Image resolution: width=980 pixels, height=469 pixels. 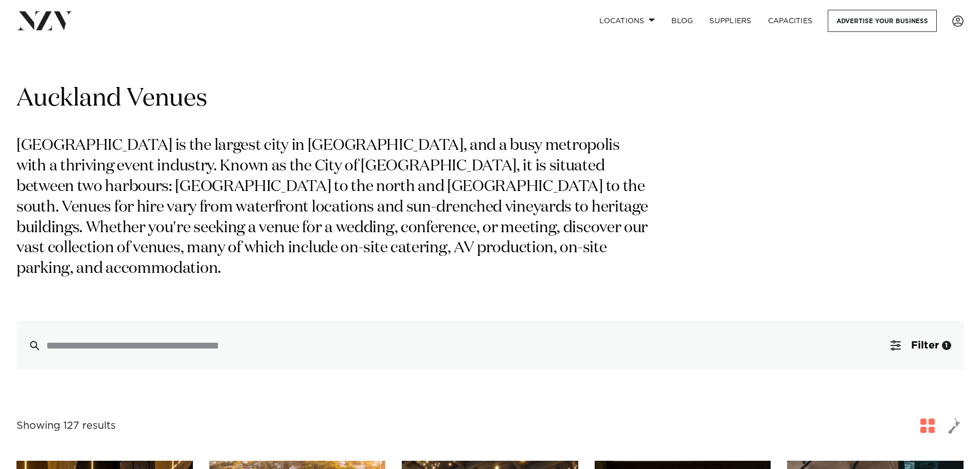 I want to click on a: SUPPLIERS, so click(x=730, y=20).